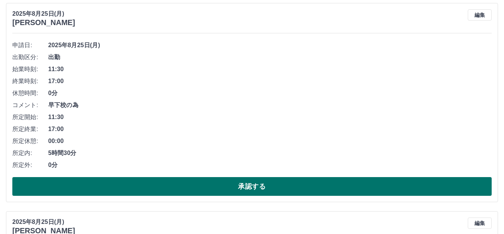 This screenshot has width=504, height=234. Describe the element at coordinates (30, 57) in the screenshot. I see `span: 出勤区分:` at that location.